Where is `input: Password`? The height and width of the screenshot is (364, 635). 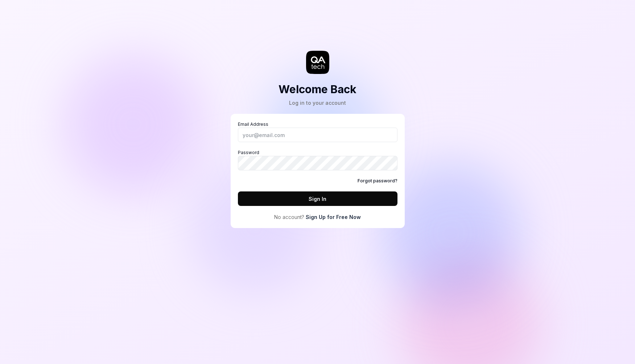
input: Password is located at coordinates (318, 163).